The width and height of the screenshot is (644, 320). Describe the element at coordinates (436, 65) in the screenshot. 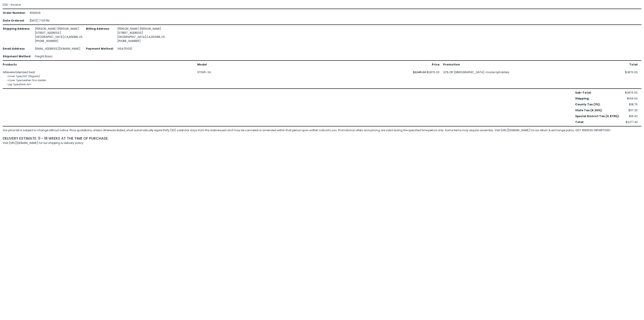

I see `div: Price` at that location.